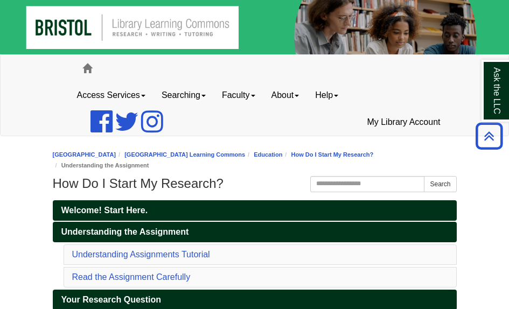 The image size is (509, 309). I want to click on span: Understanding the Assignment, so click(125, 232).